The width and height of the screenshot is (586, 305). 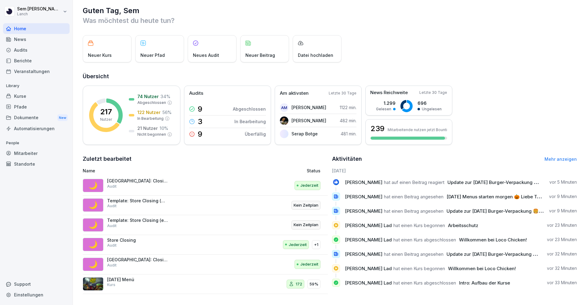 What do you see at coordinates (347, 159) in the screenshot?
I see `h2: Aktivitäten` at bounding box center [347, 159].